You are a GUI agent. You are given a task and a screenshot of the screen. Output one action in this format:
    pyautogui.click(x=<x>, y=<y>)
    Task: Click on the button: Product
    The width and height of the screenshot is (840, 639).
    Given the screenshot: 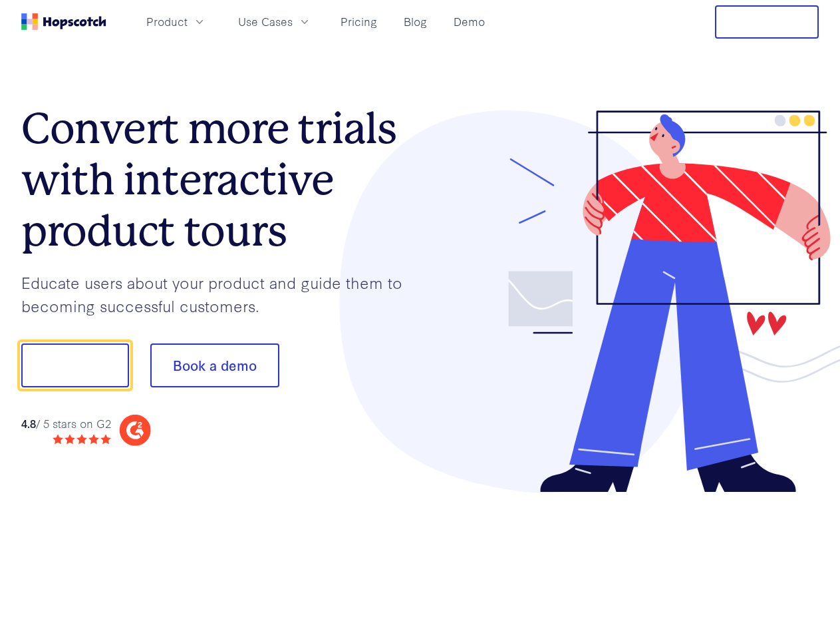 What is the action you would take?
    pyautogui.click(x=177, y=21)
    